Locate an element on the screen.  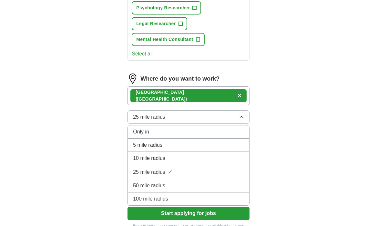
img: location.png is located at coordinates (133, 79).